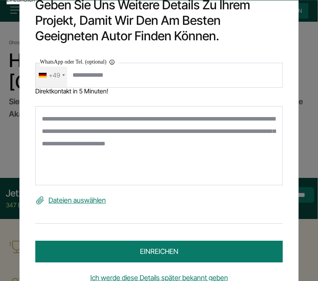 This screenshot has height=281, width=318. Describe the element at coordinates (51, 75) in the screenshot. I see `div: Telephone country code` at that location.